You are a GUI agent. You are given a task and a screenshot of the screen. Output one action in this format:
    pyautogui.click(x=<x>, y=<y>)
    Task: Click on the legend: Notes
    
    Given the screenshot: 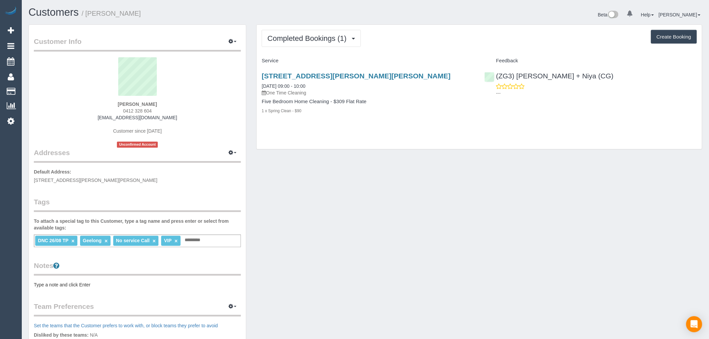 What is the action you would take?
    pyautogui.click(x=137, y=268)
    